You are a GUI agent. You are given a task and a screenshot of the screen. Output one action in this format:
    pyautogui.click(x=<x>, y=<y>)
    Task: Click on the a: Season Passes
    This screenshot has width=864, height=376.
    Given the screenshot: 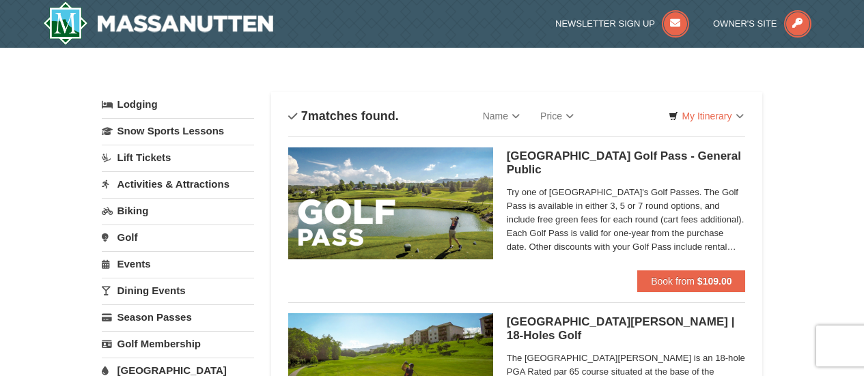 What is the action you would take?
    pyautogui.click(x=178, y=317)
    